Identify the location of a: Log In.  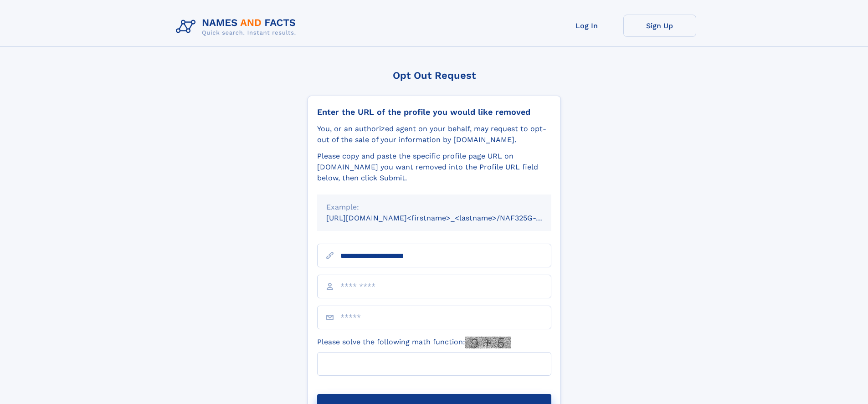
(587, 26).